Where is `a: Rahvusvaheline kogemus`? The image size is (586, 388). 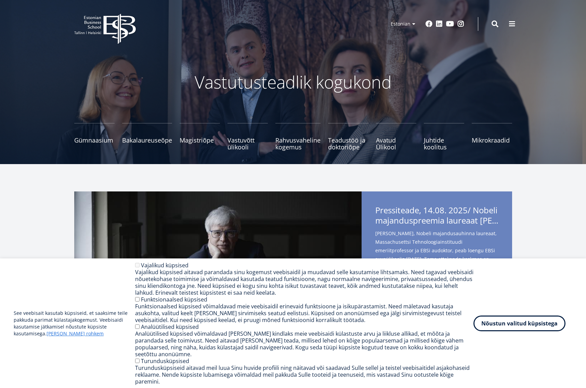
a: Rahvusvaheline kogemus is located at coordinates (298, 137).